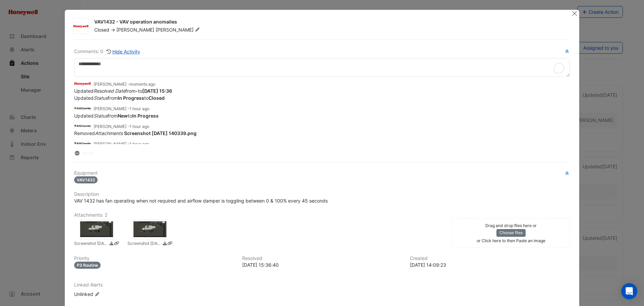 This screenshot has height=306, width=644. I want to click on em: Attachments, so click(108, 133).